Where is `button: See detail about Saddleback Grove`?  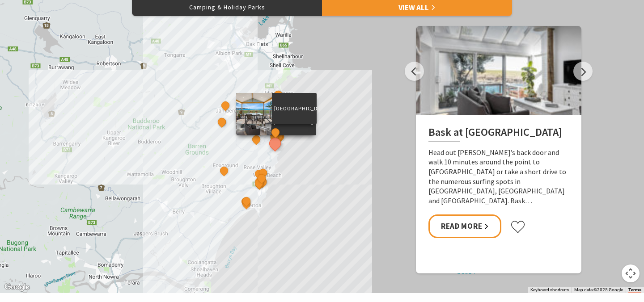 button: See detail about Saddleback Grove is located at coordinates (257, 140).